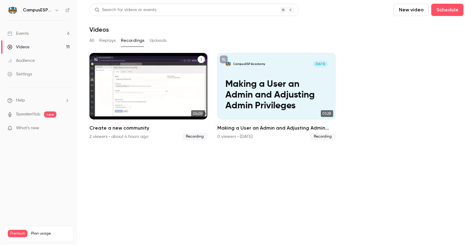  I want to click on button: New video, so click(411, 10).